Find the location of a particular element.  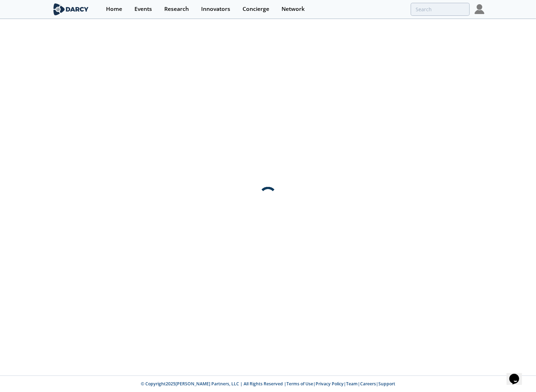

a: Team is located at coordinates (352, 384).